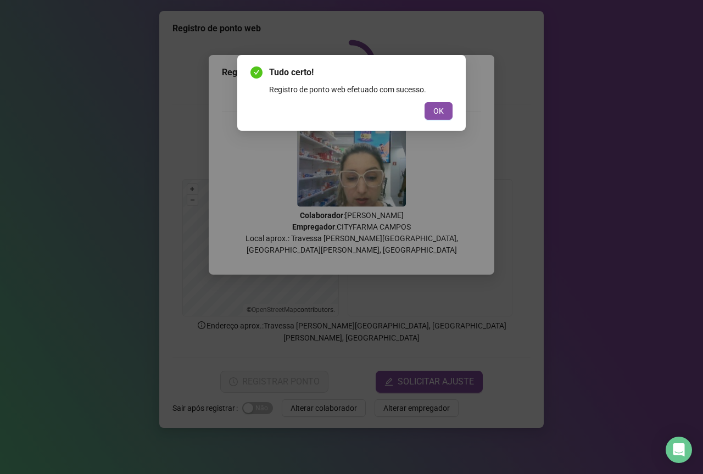 The width and height of the screenshot is (703, 474). I want to click on span: OK, so click(438, 111).